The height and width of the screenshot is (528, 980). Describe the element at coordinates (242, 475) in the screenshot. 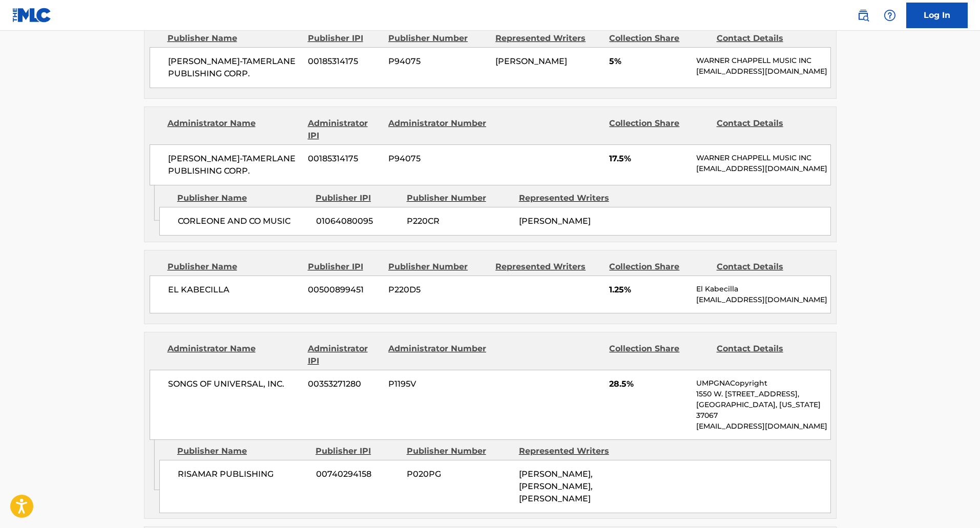

I see `span: RISAMAR PUBLISHING` at that location.